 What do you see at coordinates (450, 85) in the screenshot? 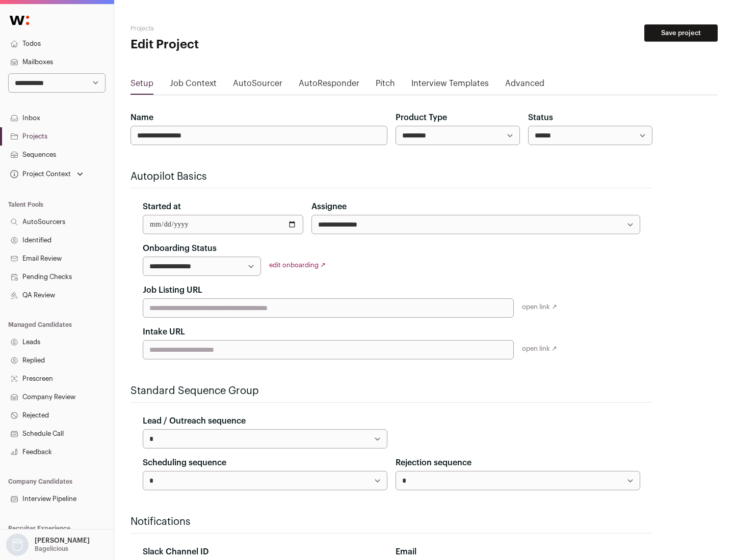
I see `a: Interview Templates` at bounding box center [450, 85].